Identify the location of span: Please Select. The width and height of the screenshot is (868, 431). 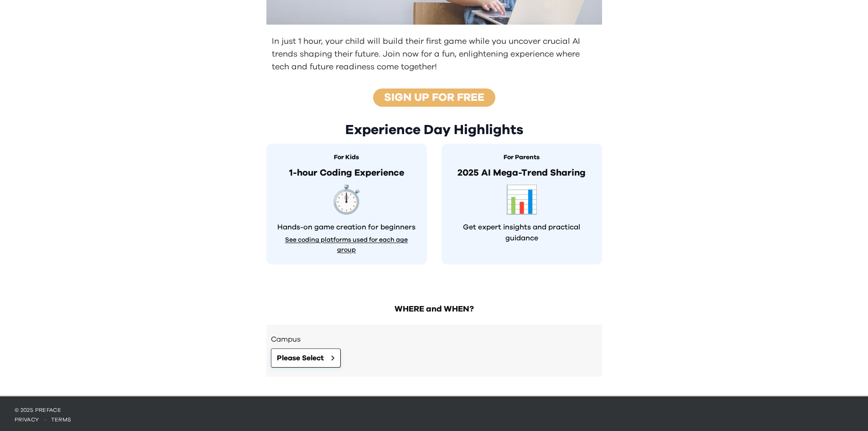
(300, 357).